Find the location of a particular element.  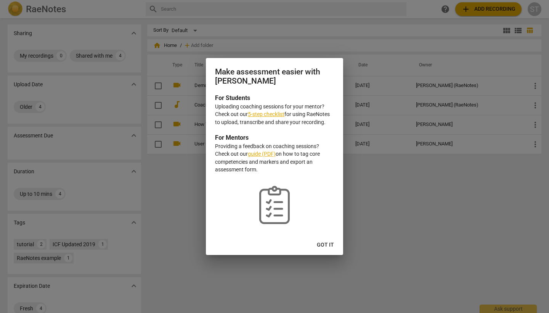

b: For Mentors is located at coordinates (232, 137).